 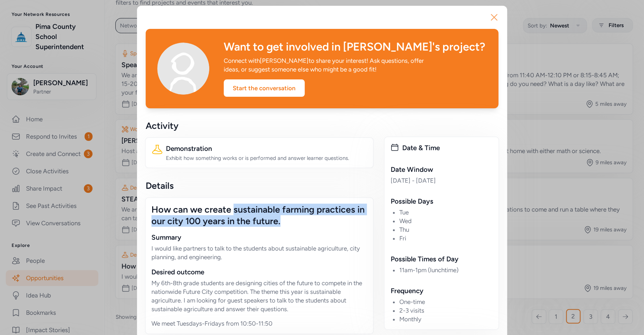 What do you see at coordinates (259, 253) in the screenshot?
I see `p: I would like partners to talk to the students about sustainable agriculture, city planning, and e...` at bounding box center [259, 253].